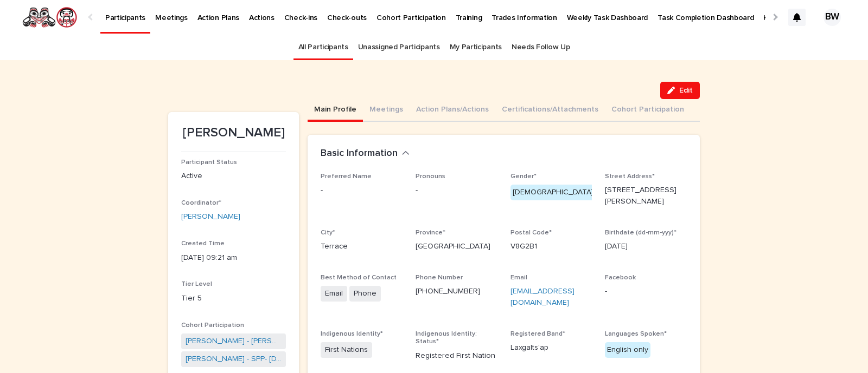 The height and width of the screenshot is (373, 868). What do you see at coordinates (679, 91) in the screenshot?
I see `button: Edit` at bounding box center [679, 91].